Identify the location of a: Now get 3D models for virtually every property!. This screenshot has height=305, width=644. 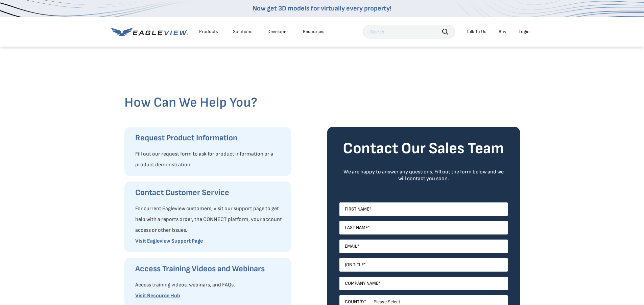
(322, 9).